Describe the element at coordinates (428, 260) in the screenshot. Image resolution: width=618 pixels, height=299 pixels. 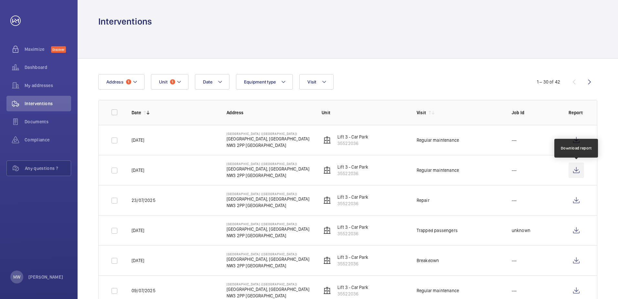
I see `div: Breakdown` at that location.